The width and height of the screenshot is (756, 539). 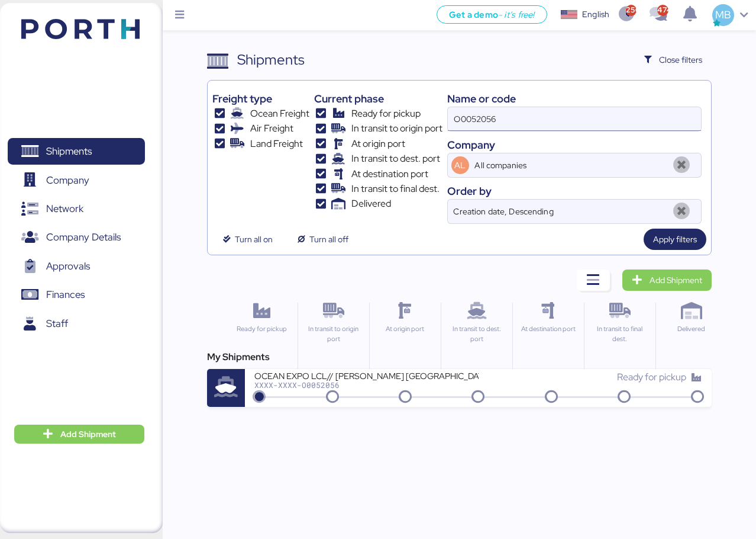 I want to click on div: My Shipments, so click(x=459, y=357).